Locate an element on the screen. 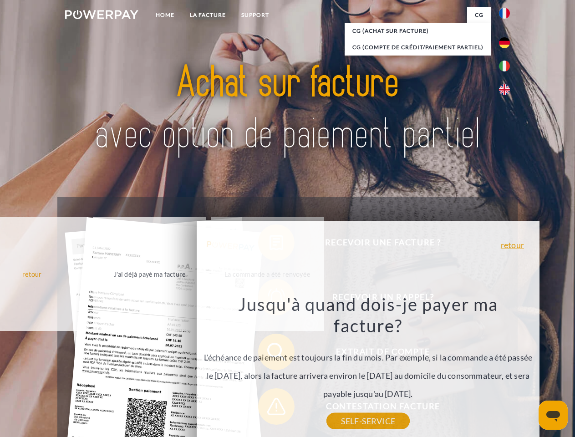 The width and height of the screenshot is (575, 437). img: it is located at coordinates (505, 66).